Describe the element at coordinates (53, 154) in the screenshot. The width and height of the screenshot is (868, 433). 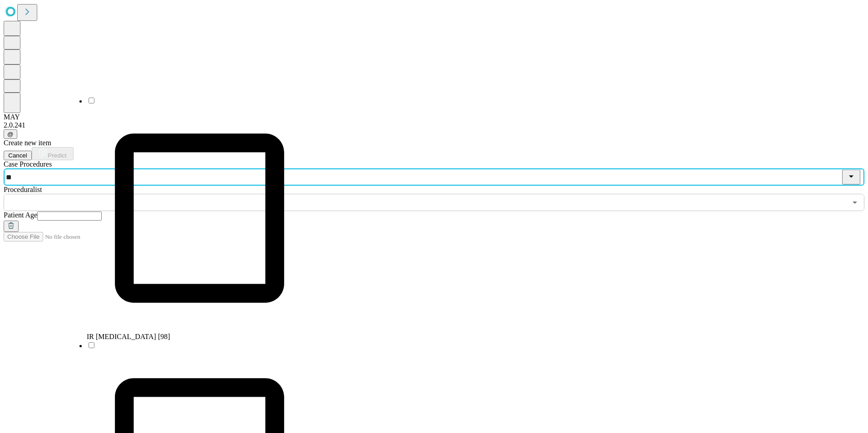
I see `button: Predict` at that location.